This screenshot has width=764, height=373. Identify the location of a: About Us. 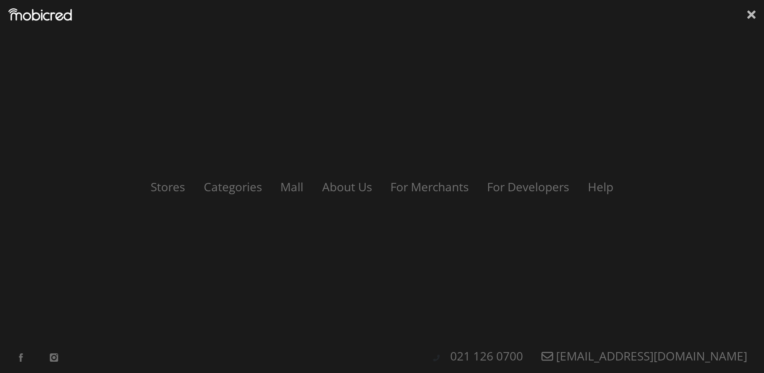
(347, 187).